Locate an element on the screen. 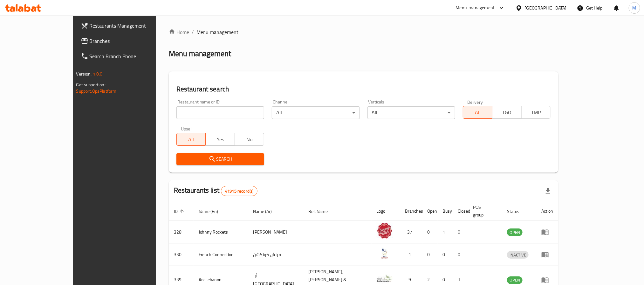 The width and height of the screenshot is (644, 285). button: TGO is located at coordinates (507, 112).